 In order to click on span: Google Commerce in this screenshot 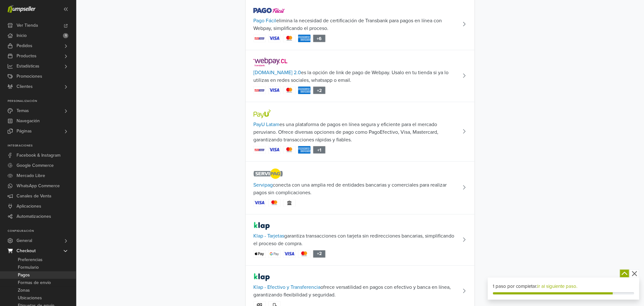, I will do `click(35, 165)`.